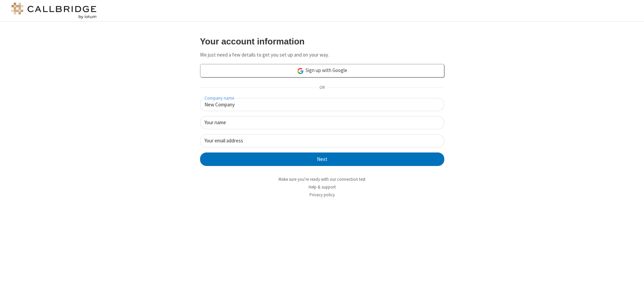  Describe the element at coordinates (322, 141) in the screenshot. I see `input: Your email address` at that location.